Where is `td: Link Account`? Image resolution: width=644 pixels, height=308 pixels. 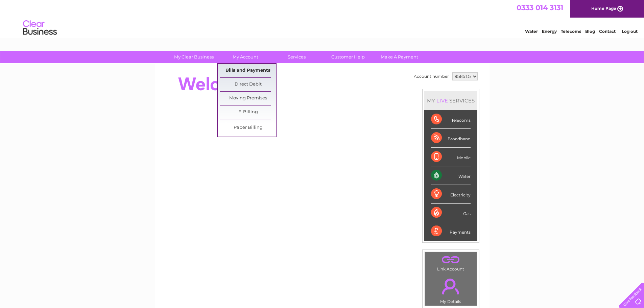
td: Link Account is located at coordinates (451, 262).